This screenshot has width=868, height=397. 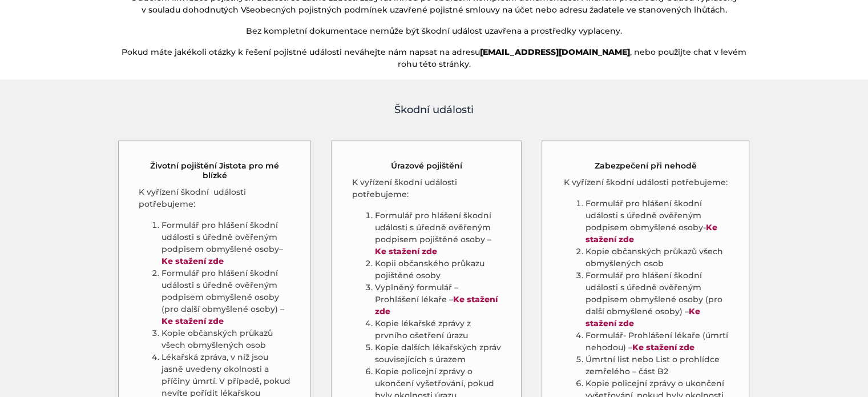 What do you see at coordinates (657, 366) in the screenshot?
I see `li: Úmrtní list nebo List o prohlídce zemřelého – část B2` at bounding box center [657, 366].